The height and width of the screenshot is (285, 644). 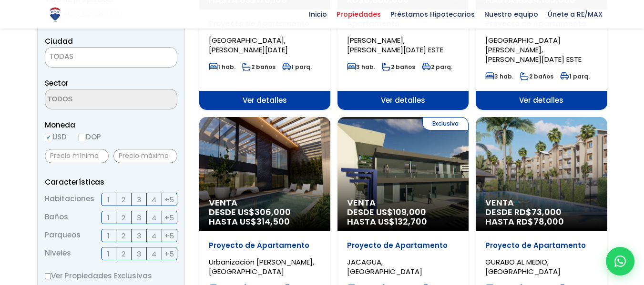 I want to click on span: 2 parq., so click(x=437, y=67).